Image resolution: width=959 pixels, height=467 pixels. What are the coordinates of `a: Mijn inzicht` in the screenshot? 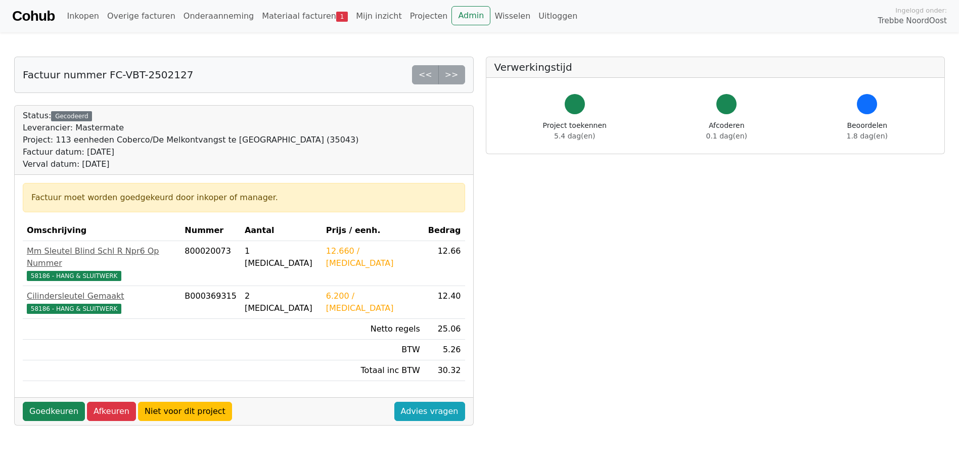 It's located at (379, 16).